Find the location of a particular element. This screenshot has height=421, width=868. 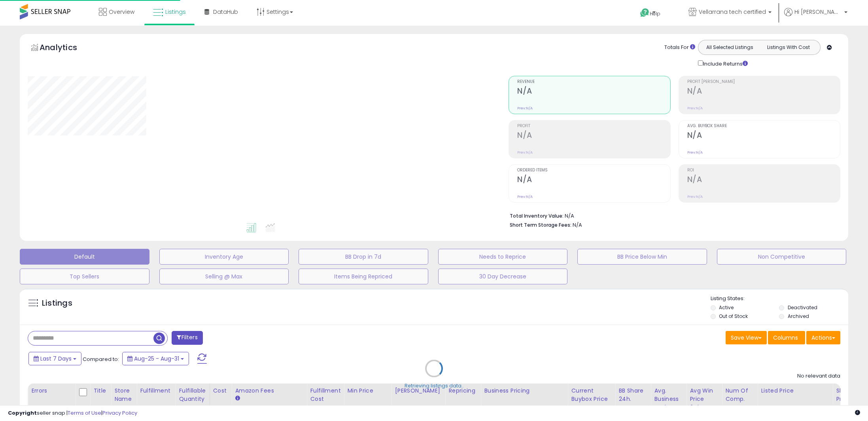

button: BB Drop in 7d is located at coordinates (364, 257).